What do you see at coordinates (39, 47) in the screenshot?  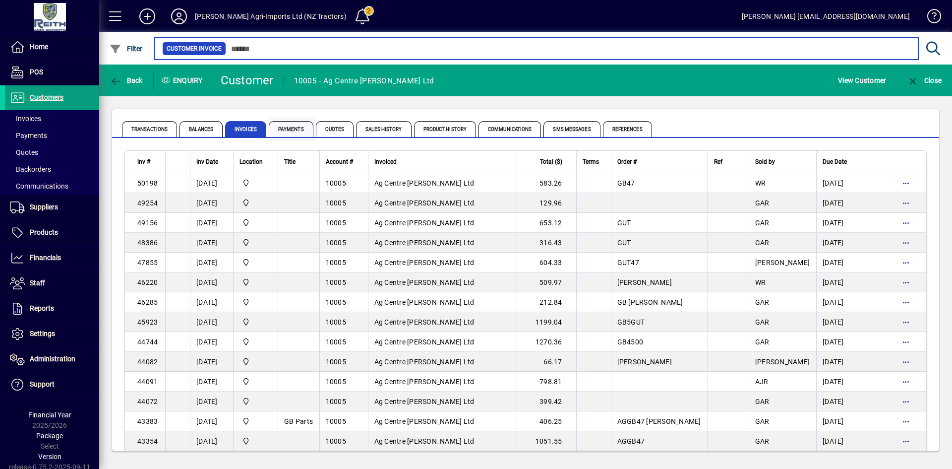 I see `span: Home` at bounding box center [39, 47].